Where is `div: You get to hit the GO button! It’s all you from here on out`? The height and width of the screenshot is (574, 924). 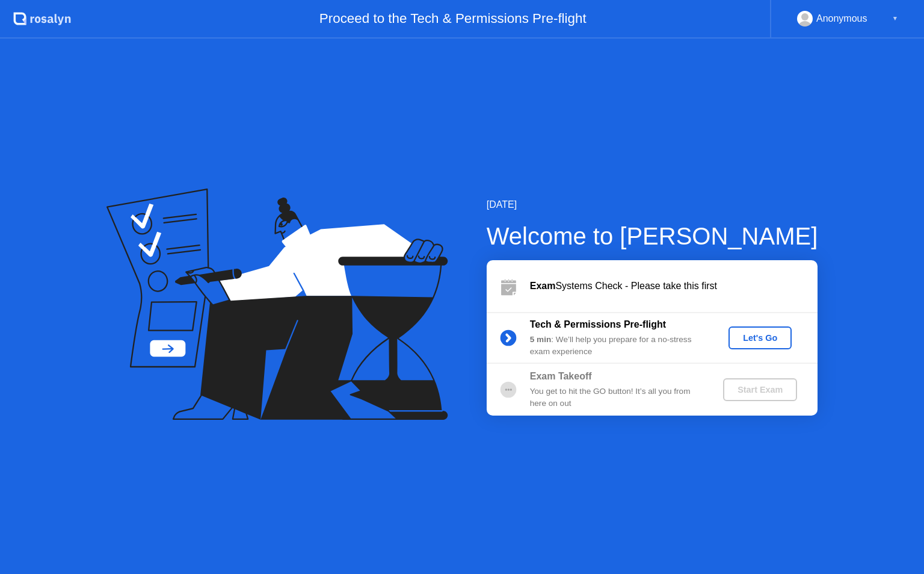 div: You get to hit the GO button! It’s all you from here on out is located at coordinates (617, 397).